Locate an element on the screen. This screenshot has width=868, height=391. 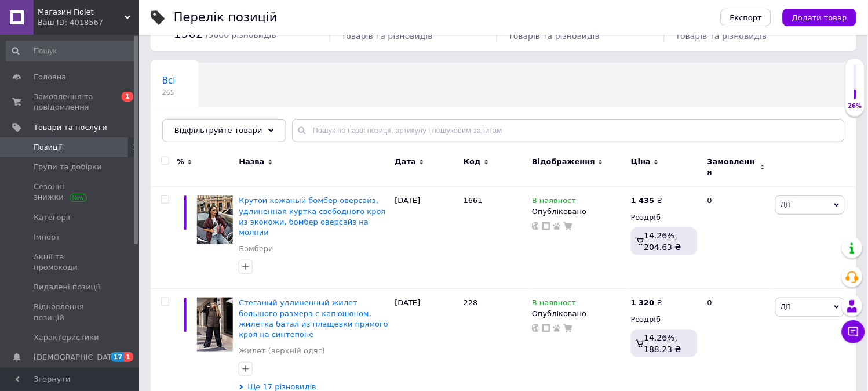
input: Пошук is located at coordinates (71, 51).